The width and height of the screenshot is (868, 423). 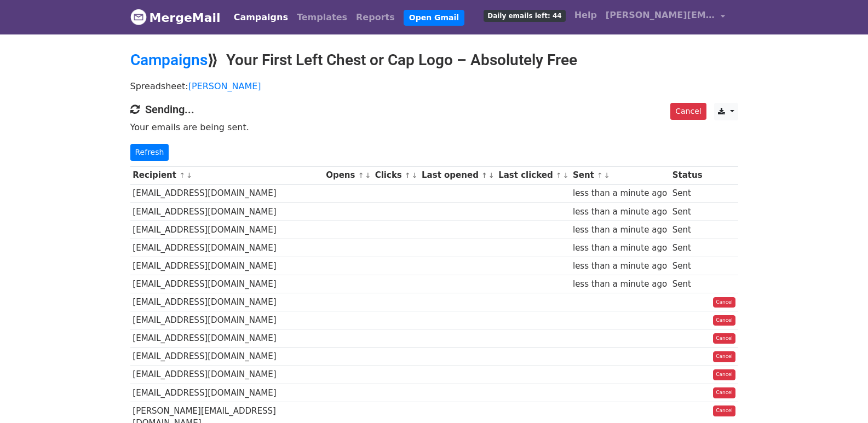 I want to click on th: Clicks, so click(x=395, y=175).